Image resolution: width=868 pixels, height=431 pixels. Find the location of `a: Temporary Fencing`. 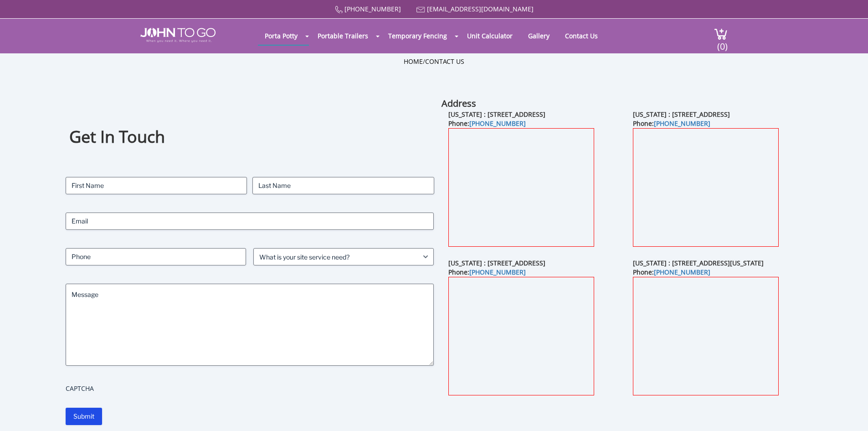

a: Temporary Fencing is located at coordinates (417, 35).